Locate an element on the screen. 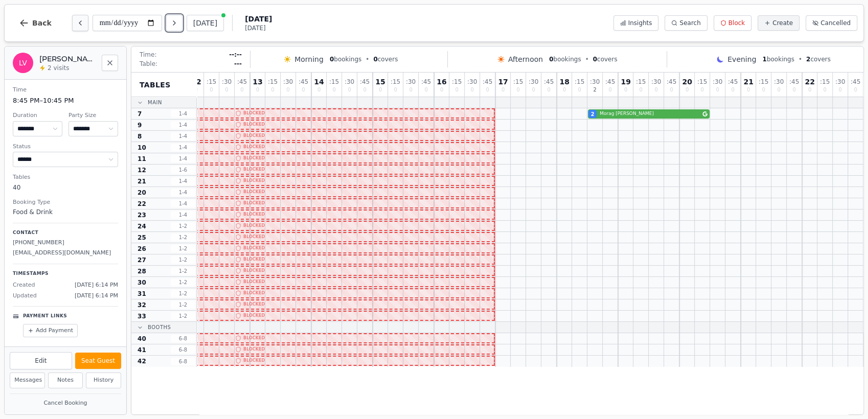 The width and height of the screenshot is (868, 419). span: 8 is located at coordinates (139, 137).